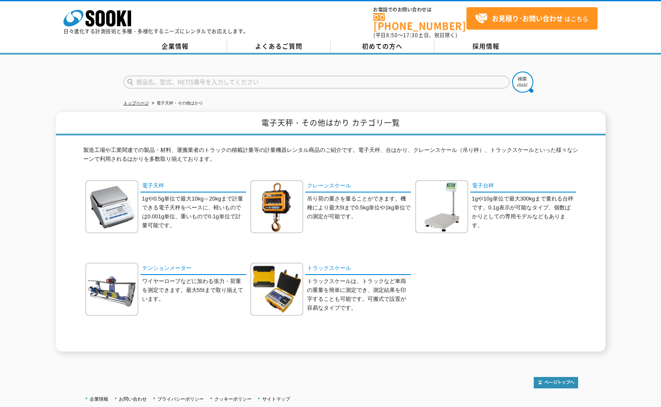 This screenshot has width=661, height=407. What do you see at coordinates (277, 289) in the screenshot?
I see `img: トラックスケール` at bounding box center [277, 289].